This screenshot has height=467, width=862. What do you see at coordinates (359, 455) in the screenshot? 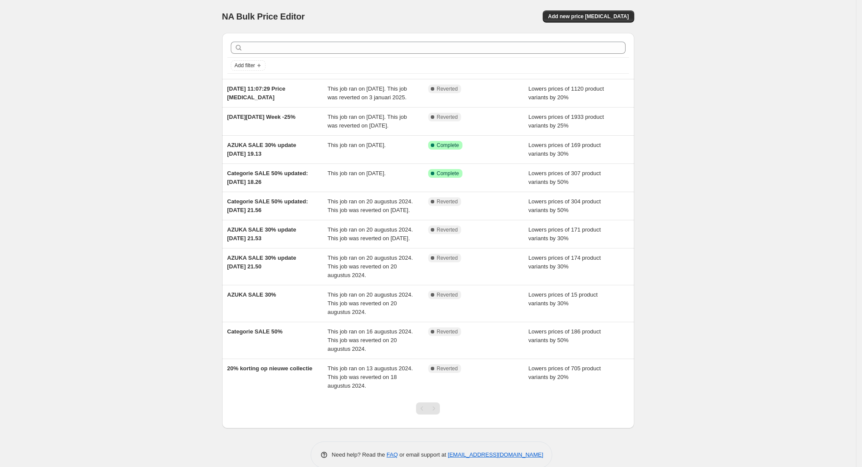
I see `span: Need help? Read the` at bounding box center [359, 455].